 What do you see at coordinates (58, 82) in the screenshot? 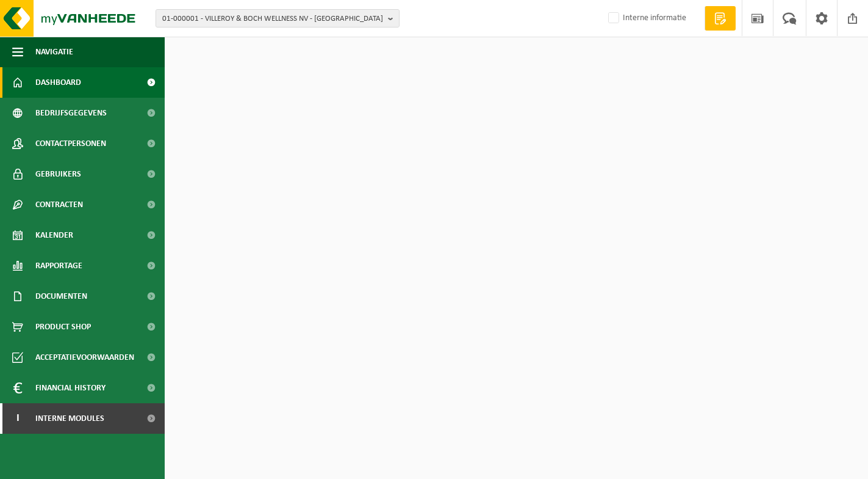
I see `span: Dashboard` at bounding box center [58, 82].